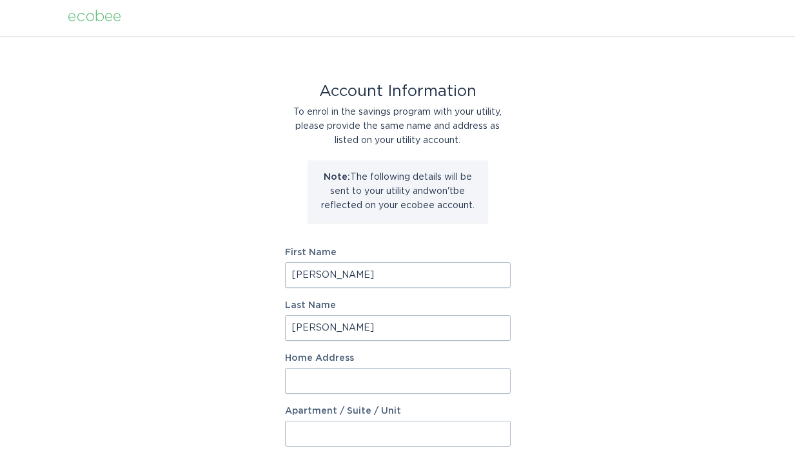  Describe the element at coordinates (398, 306) in the screenshot. I see `label: Last Name` at that location.